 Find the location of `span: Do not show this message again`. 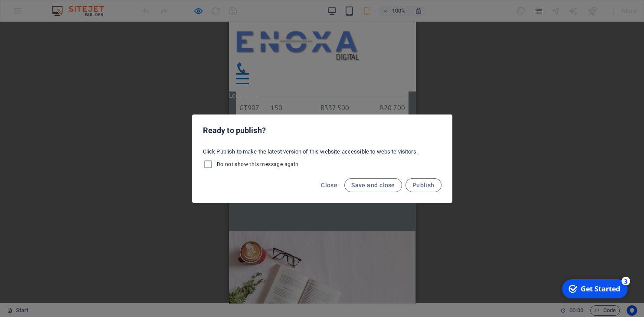

span: Do not show this message again is located at coordinates (258, 164).